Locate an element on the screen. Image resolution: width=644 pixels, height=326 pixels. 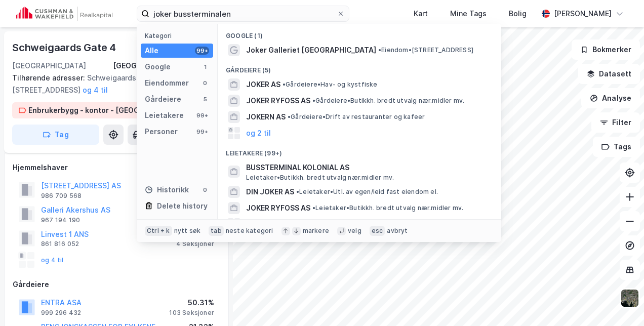
span: Gårdeiere • Drift av restauranter og kafeer is located at coordinates (356, 117).